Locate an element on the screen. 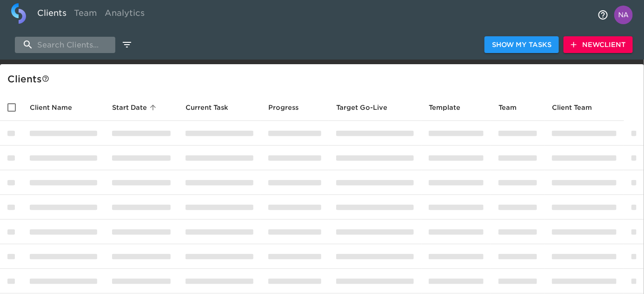 This screenshot has width=644, height=294. span: Target Go-Live is located at coordinates (368, 107).